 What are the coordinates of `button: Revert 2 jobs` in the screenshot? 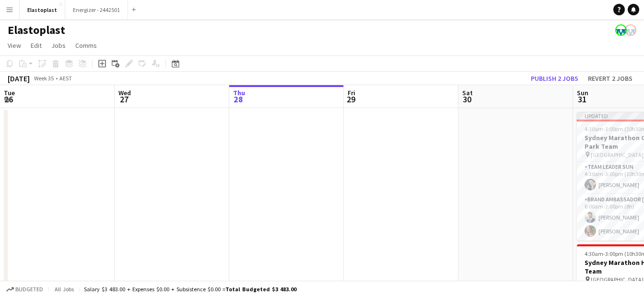 It's located at (610, 79).